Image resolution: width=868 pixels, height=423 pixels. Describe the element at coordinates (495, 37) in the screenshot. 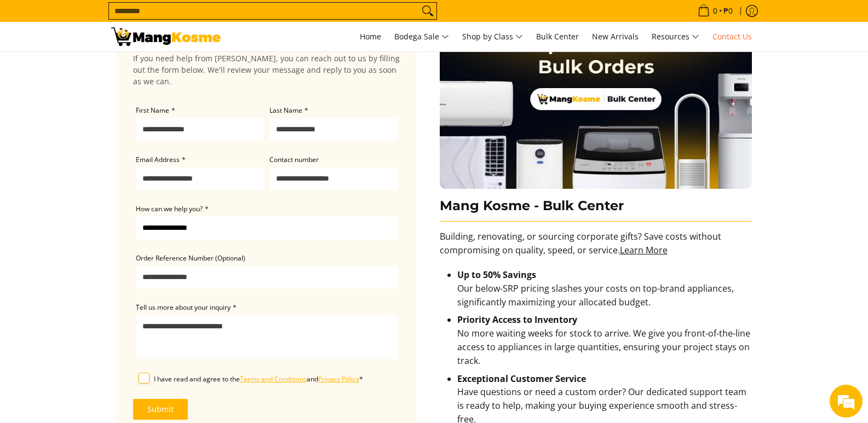

I see `nav: Main Menu` at that location.